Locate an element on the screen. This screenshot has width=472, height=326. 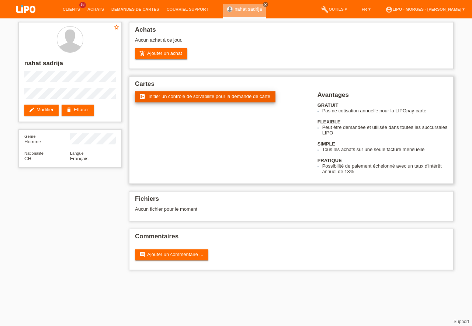
i: delete is located at coordinates (69, 110).